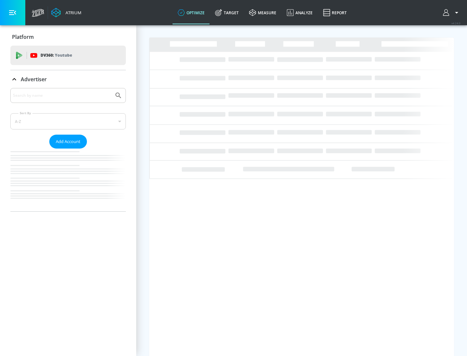 Image resolution: width=467 pixels, height=356 pixels. Describe the element at coordinates (68, 142) in the screenshot. I see `span: Add Account` at that location.